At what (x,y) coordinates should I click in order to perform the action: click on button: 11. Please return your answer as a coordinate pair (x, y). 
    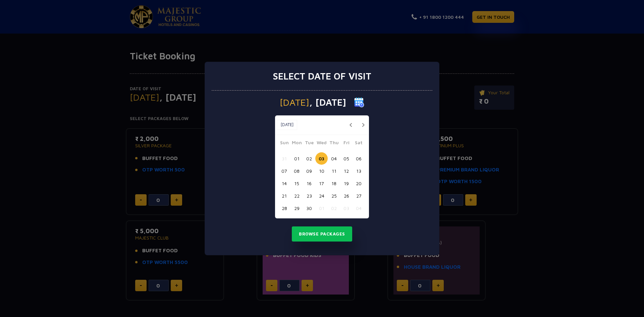
    Looking at the image, I should click on (334, 170).